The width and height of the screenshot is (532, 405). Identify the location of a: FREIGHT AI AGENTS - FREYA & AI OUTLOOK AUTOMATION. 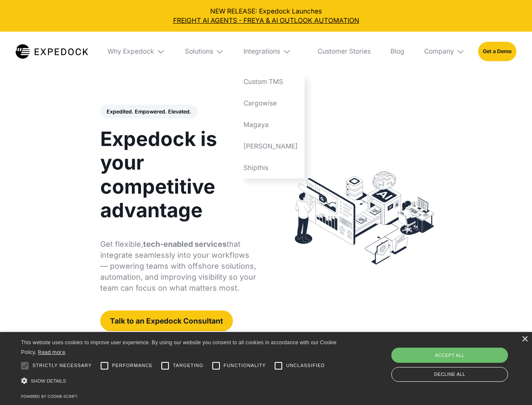
(266, 20).